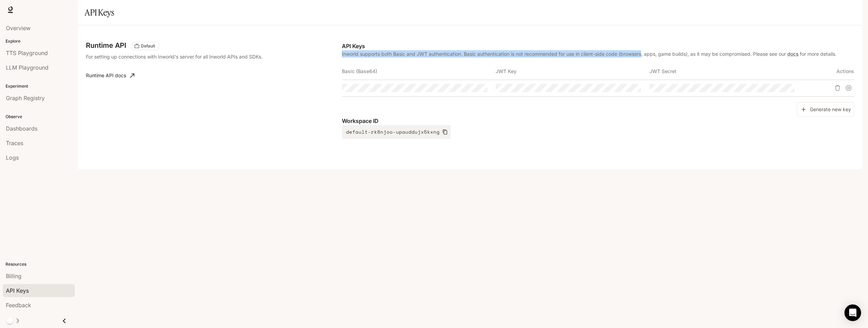  Describe the element at coordinates (598, 46) in the screenshot. I see `p: API Keys` at that location.